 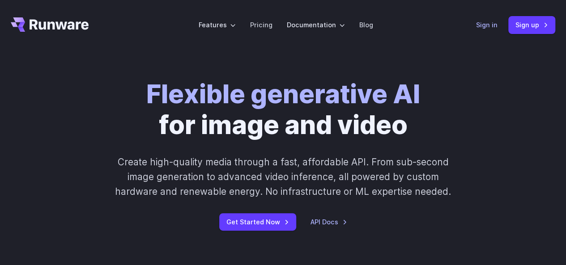 I want to click on a: API Docs, so click(x=329, y=222).